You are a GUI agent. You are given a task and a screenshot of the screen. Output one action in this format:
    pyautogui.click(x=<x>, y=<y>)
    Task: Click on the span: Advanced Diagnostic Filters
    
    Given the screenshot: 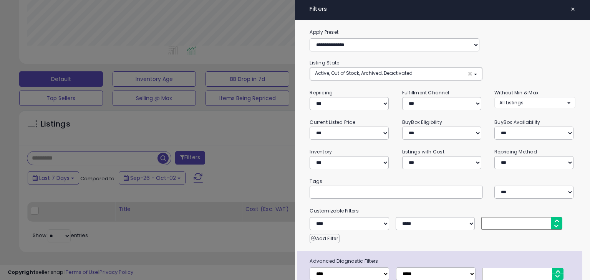 What is the action you would take?
    pyautogui.click(x=443, y=262)
    